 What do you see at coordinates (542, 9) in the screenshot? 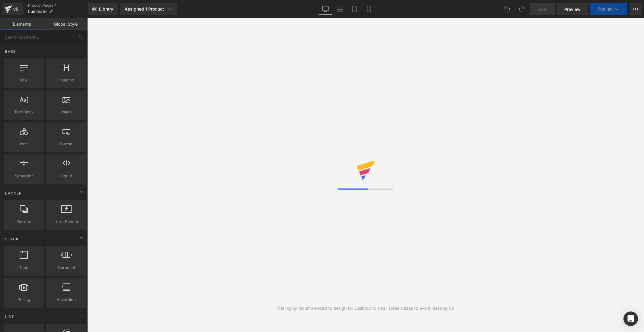
I see `span: Save` at bounding box center [542, 9].